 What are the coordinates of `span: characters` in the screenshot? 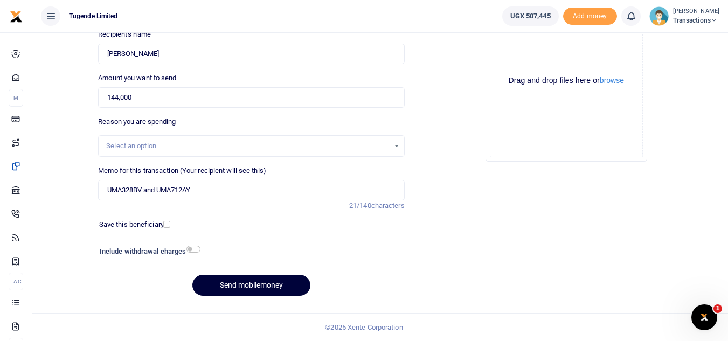 It's located at (388, 205).